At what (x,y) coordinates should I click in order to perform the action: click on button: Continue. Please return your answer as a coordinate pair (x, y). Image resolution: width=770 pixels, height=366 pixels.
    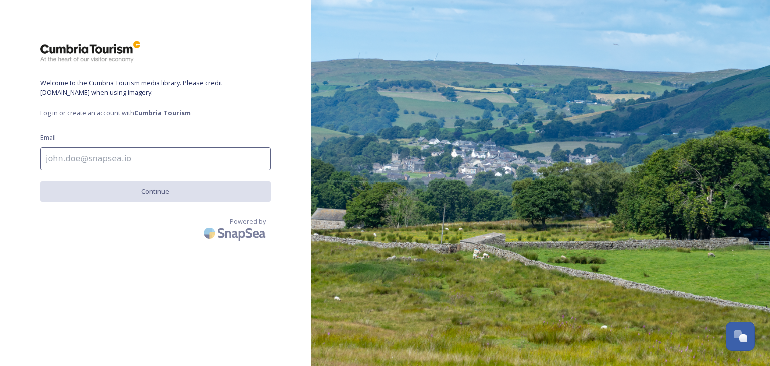
    Looking at the image, I should click on (155, 191).